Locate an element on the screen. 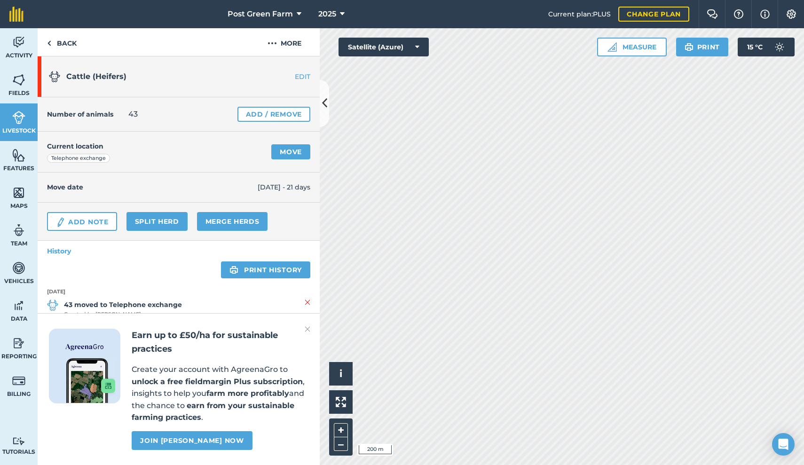 The width and height of the screenshot is (804, 465). h2: Earn up to £50/ha for sustainable practices is located at coordinates (220, 342).